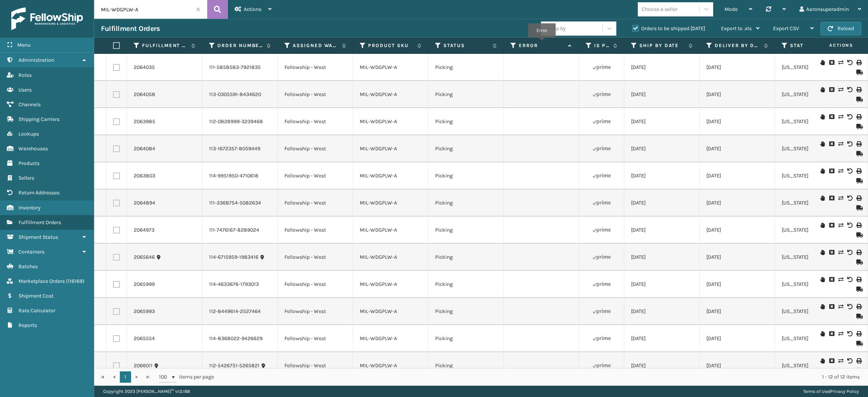 Image resolution: width=868 pixels, height=397 pixels. What do you see at coordinates (235, 149) in the screenshot?
I see `a: 113-1672357-8059449` at bounding box center [235, 149].